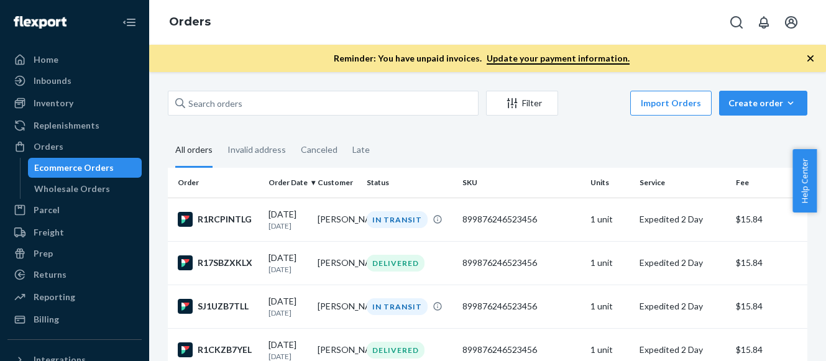 This screenshot has height=361, width=826. What do you see at coordinates (288, 183) in the screenshot?
I see `th: Order Date` at bounding box center [288, 183].